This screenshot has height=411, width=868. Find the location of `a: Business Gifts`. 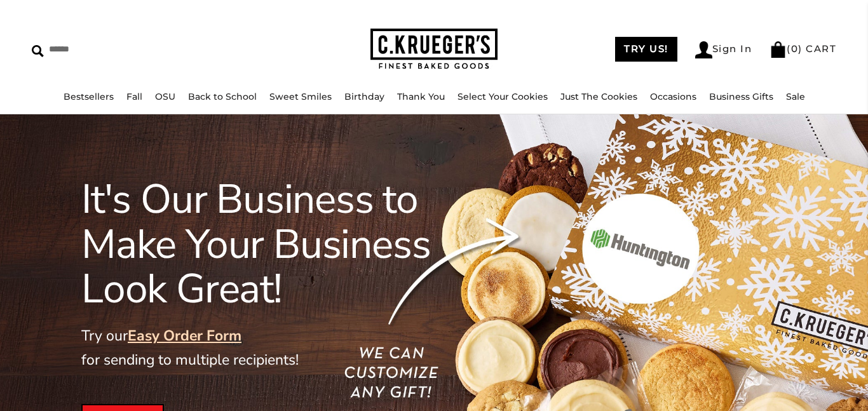

a: Business Gifts is located at coordinates (741, 97).